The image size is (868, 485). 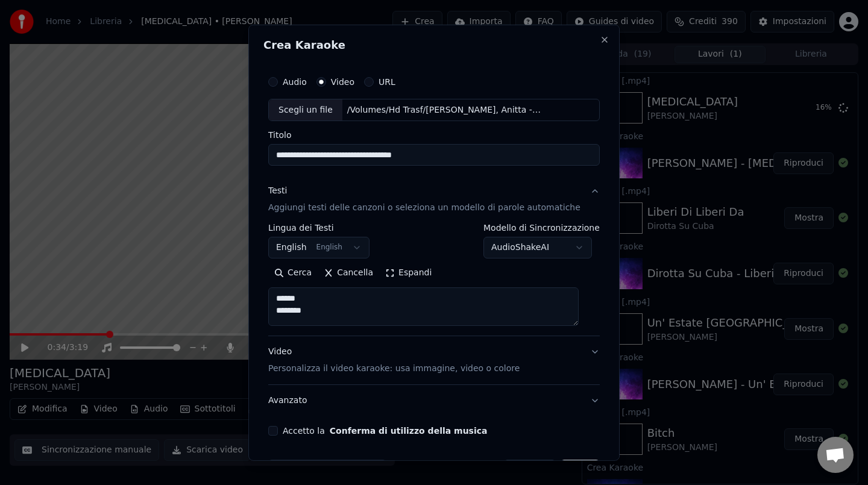 What do you see at coordinates (530, 471) in the screenshot?
I see `button: Annulla` at bounding box center [530, 471].